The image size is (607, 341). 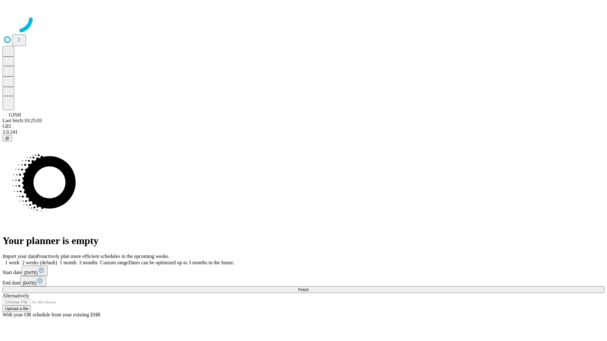 I want to click on span: Proactively plan more efficient schedules in the upcoming weeks., so click(x=103, y=256).